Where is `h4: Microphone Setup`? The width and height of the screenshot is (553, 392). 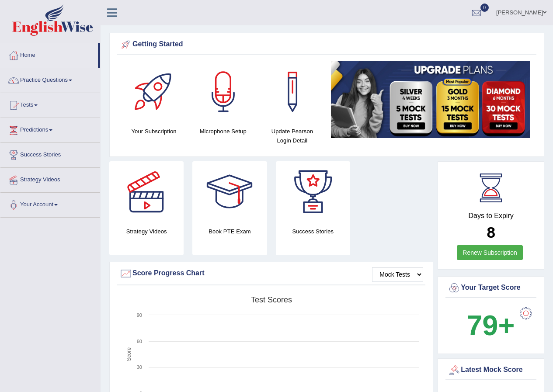 h4: Microphone Setup is located at coordinates (223, 131).